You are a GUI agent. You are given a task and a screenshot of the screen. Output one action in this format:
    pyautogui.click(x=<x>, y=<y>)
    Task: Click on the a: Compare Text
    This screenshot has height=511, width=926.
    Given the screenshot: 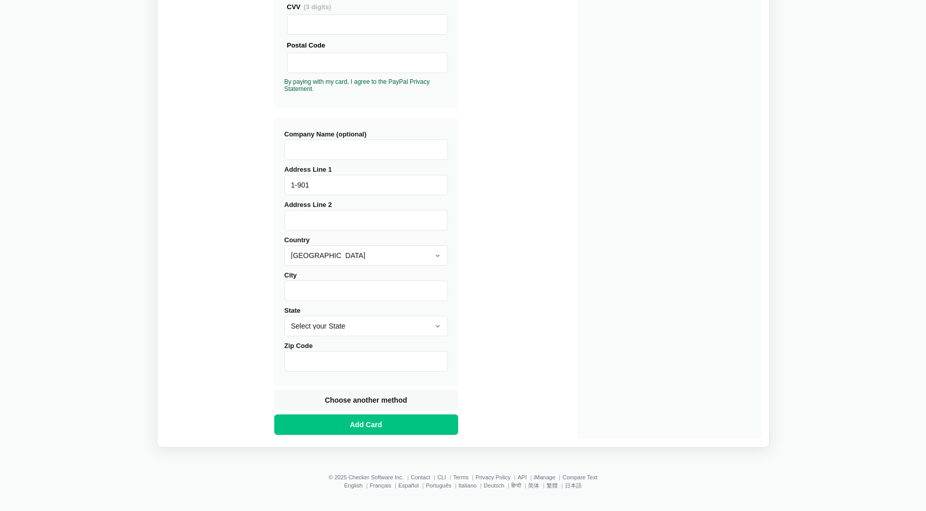 What is the action you would take?
    pyautogui.click(x=580, y=477)
    